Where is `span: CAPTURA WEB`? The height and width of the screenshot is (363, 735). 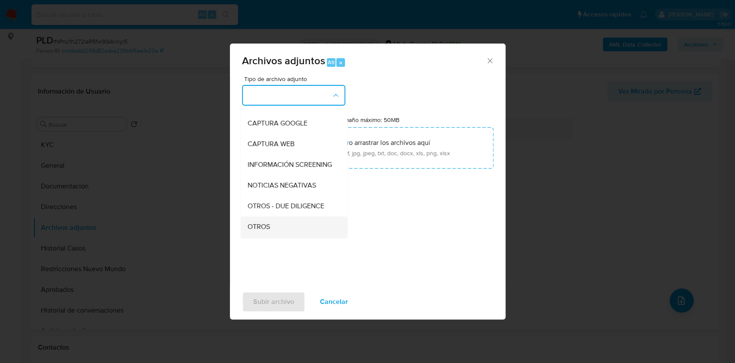 span: CAPTURA WEB is located at coordinates (270, 144).